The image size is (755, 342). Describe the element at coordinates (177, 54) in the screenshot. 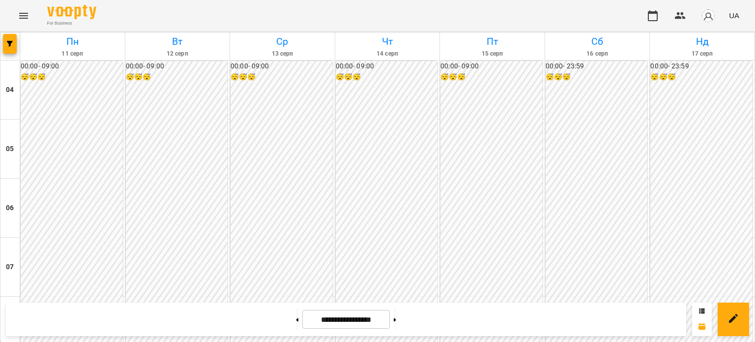

I see `h6: 12 серп` at that location.